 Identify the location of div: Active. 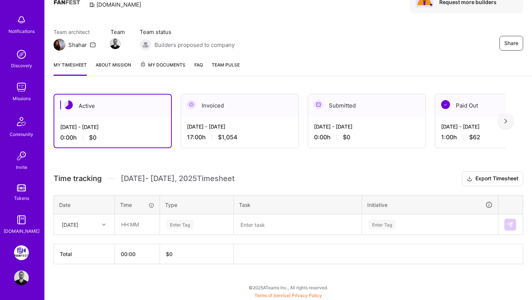
(113, 106).